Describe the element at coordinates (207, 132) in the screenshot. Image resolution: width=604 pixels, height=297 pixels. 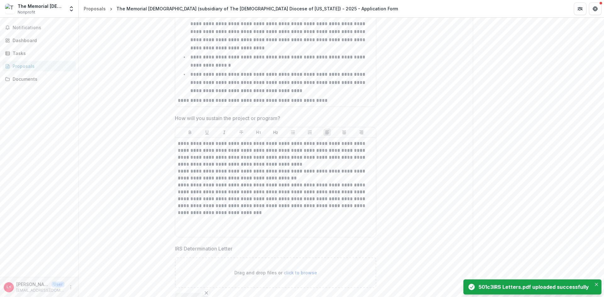
I see `button: Underline` at that location.